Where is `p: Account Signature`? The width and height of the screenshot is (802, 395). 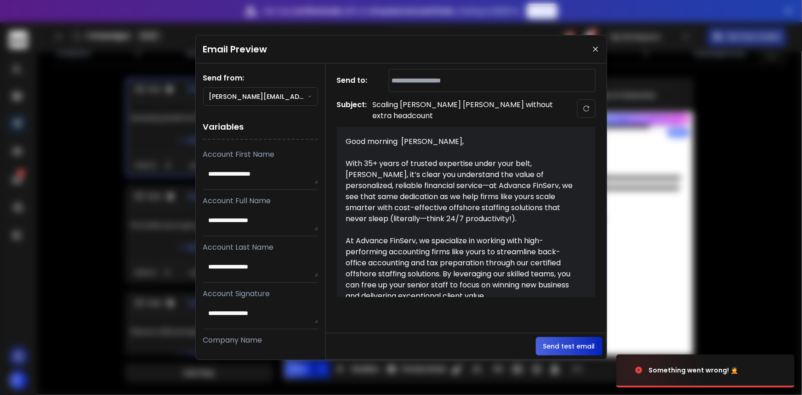 p: Account Signature is located at coordinates (261, 294).